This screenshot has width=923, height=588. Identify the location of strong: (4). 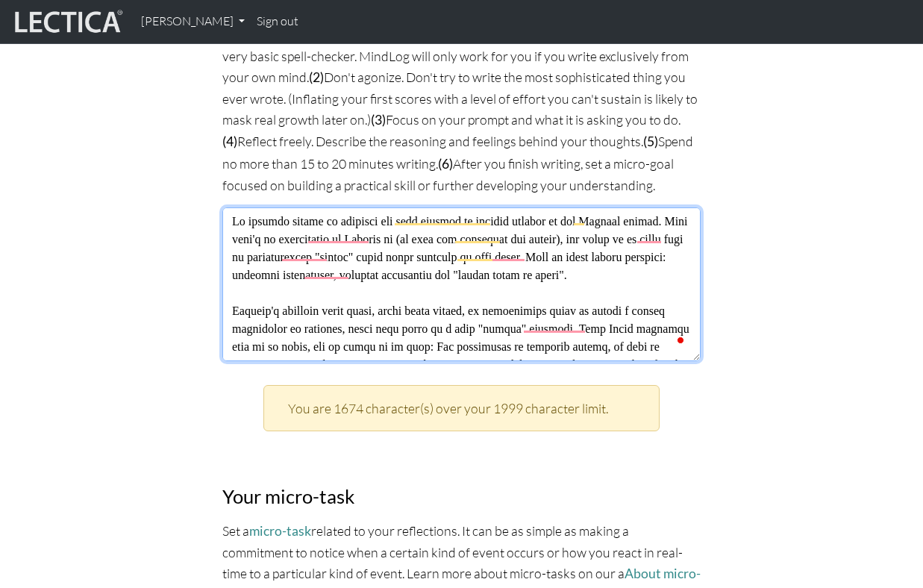
(230, 141).